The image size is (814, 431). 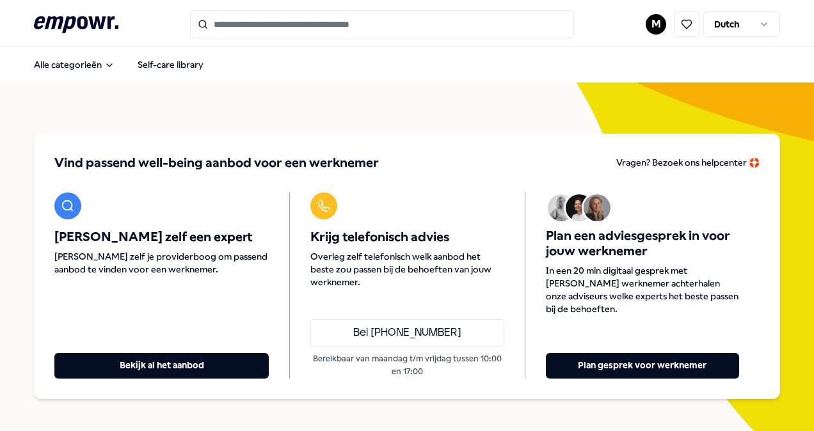 I want to click on span: Plan een adviesgesprek in voor jouw werknemer, so click(x=642, y=244).